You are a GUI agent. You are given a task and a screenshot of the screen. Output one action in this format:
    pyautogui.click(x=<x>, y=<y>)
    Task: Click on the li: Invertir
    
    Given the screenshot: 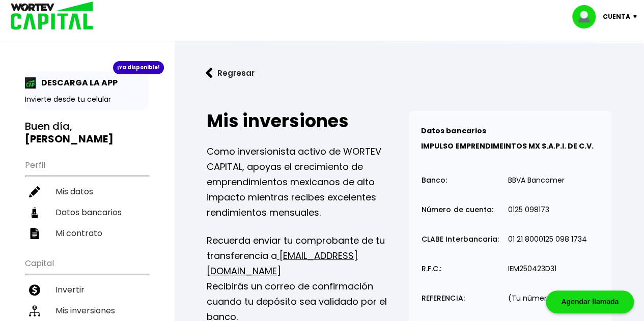 What is the action you would take?
    pyautogui.click(x=86, y=290)
    